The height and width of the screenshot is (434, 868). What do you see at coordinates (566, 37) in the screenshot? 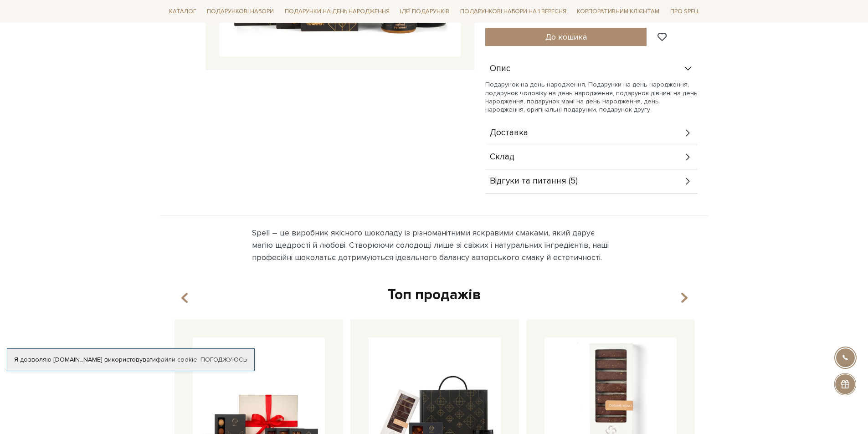
I see `button: До кошика` at bounding box center [566, 37].